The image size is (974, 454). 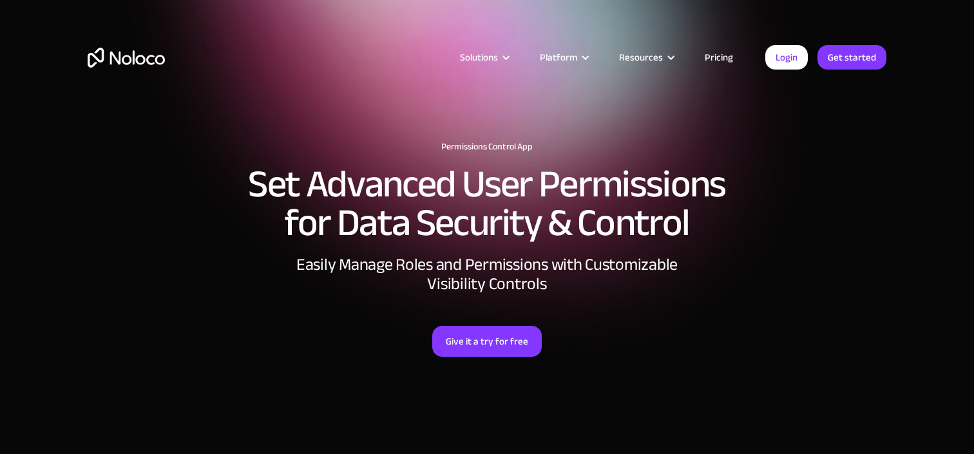 What do you see at coordinates (126, 57) in the screenshot?
I see `a: home` at bounding box center [126, 57].